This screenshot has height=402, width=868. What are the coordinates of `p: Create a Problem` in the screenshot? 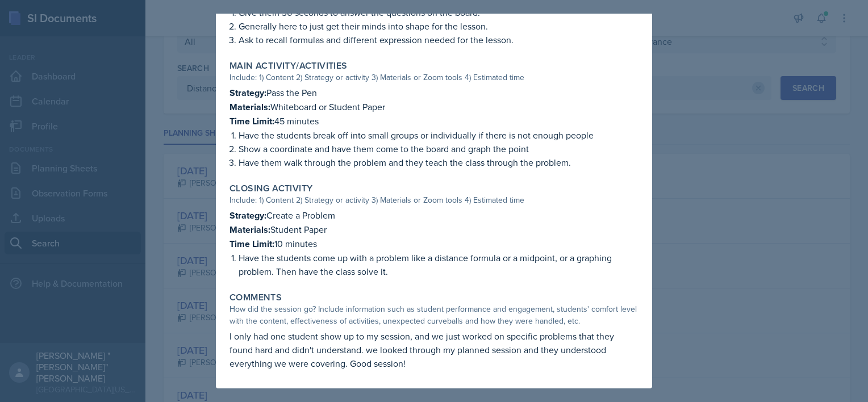 It's located at (434, 215).